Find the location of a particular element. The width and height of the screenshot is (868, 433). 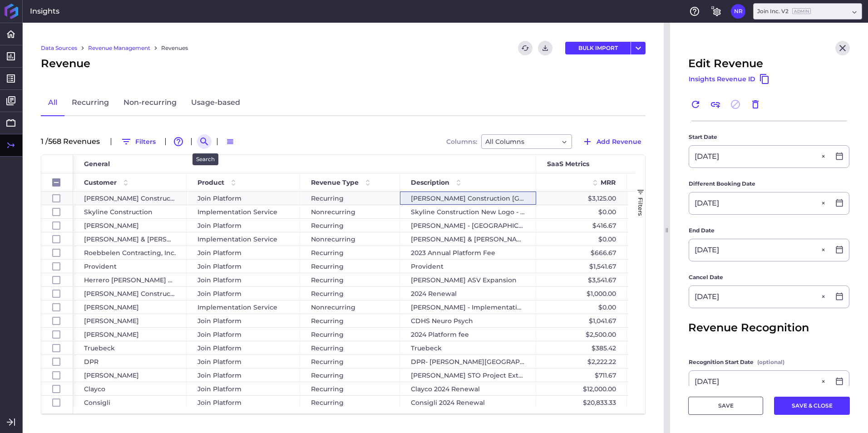

button: Refresh is located at coordinates (525, 48).